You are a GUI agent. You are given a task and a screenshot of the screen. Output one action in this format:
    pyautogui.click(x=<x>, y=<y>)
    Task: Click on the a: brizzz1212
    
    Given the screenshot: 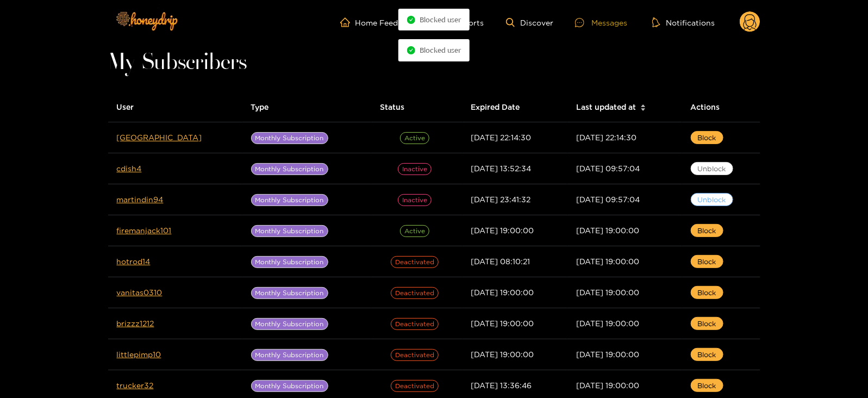 What is the action you would take?
    pyautogui.click(x=136, y=322)
    